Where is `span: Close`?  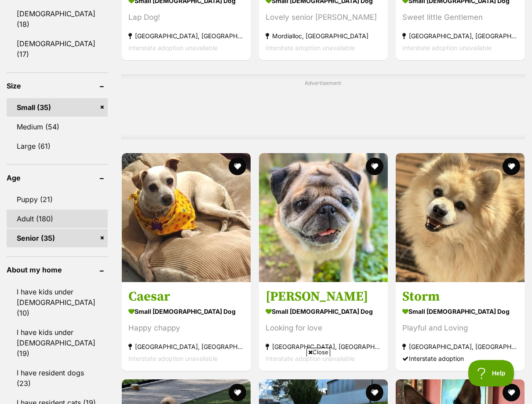
span: Close is located at coordinates (319, 352).